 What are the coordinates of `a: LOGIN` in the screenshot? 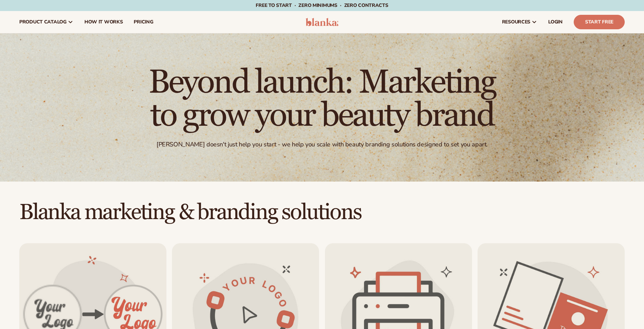 It's located at (556, 22).